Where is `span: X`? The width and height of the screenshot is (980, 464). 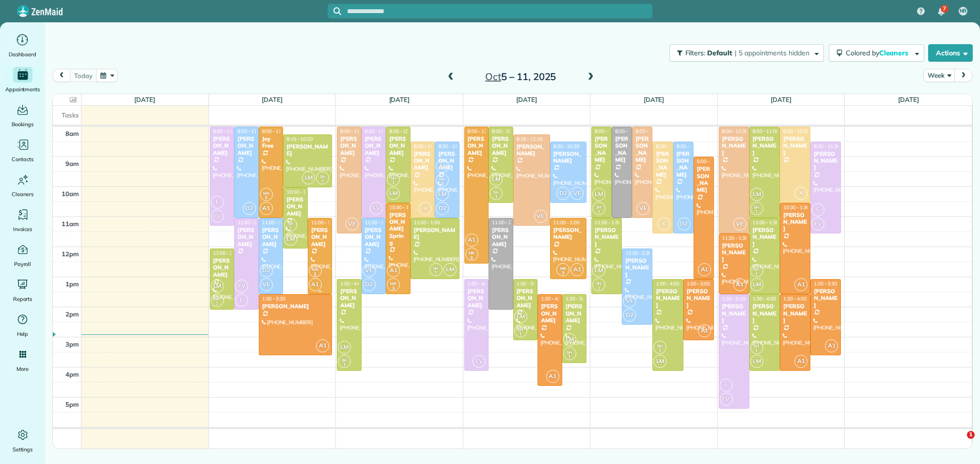
span: X is located at coordinates (801, 193).